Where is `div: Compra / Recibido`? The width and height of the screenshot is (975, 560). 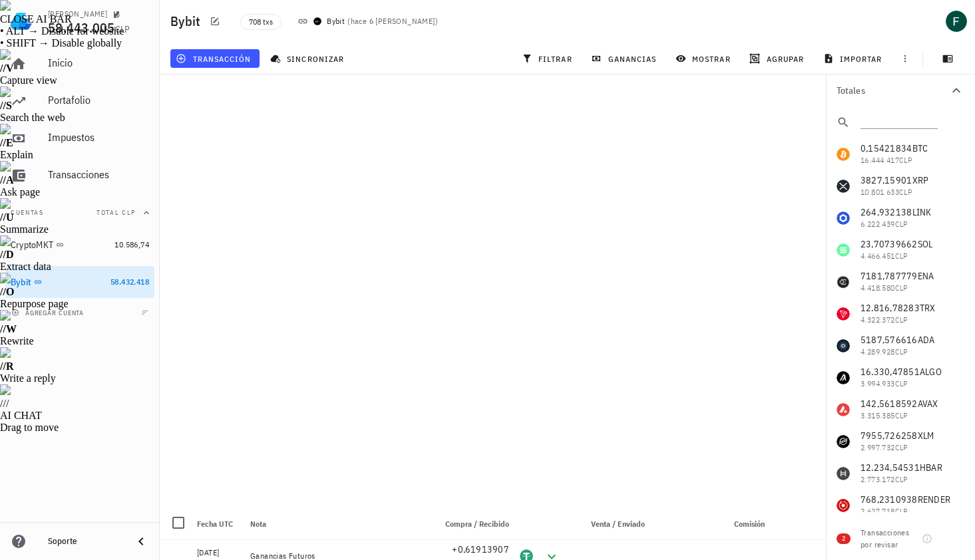
div: Compra / Recibido is located at coordinates (472, 524).